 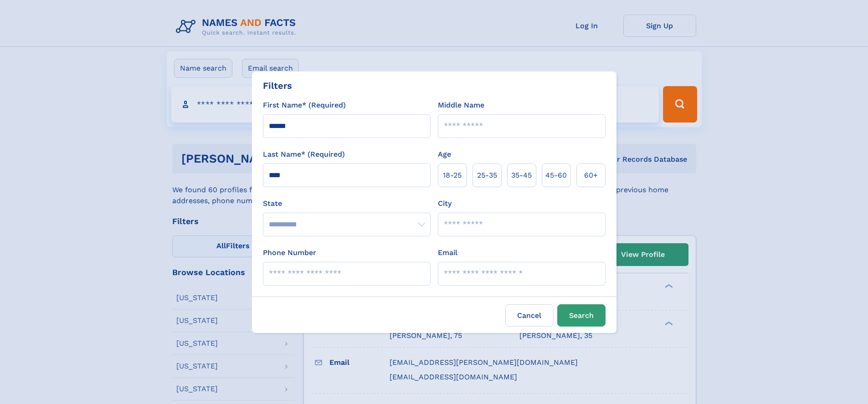 What do you see at coordinates (591, 175) in the screenshot?
I see `span: 60+` at bounding box center [591, 175].